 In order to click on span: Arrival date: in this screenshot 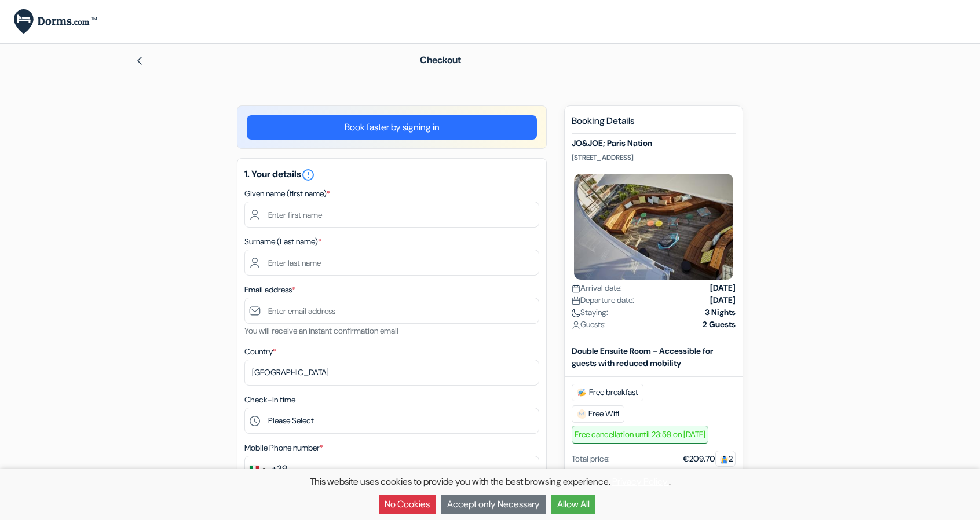, I will do `click(596, 288)`.